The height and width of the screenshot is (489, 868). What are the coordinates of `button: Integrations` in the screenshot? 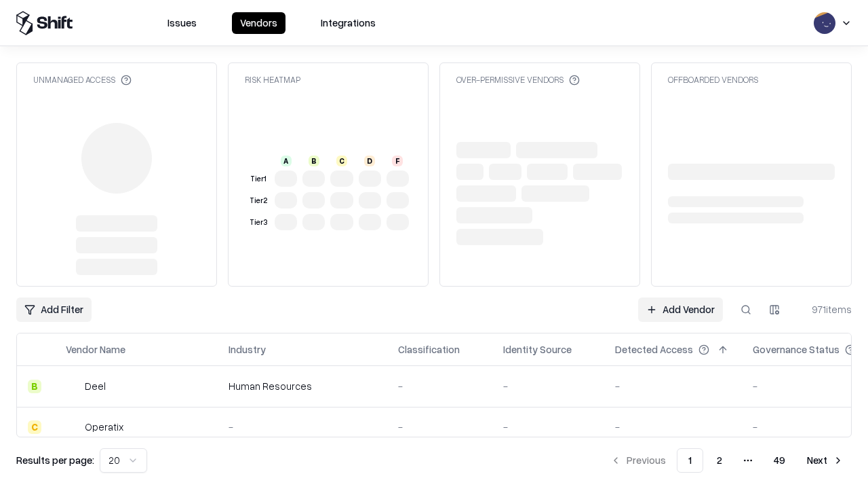 It's located at (348, 23).